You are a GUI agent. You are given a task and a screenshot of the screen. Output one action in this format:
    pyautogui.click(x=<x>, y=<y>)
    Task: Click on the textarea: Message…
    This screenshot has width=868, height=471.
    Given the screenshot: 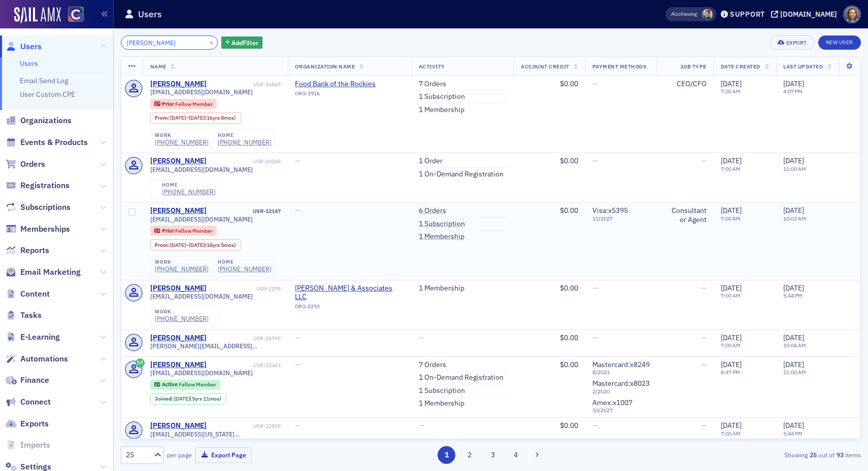 What is the action you would take?
    pyautogui.click(x=102, y=320)
    